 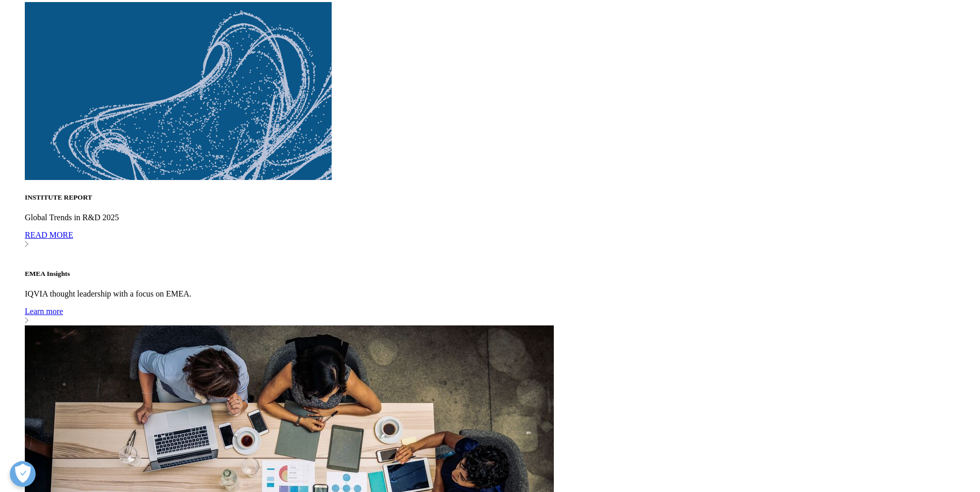 I want to click on a: Learn more, so click(x=500, y=317).